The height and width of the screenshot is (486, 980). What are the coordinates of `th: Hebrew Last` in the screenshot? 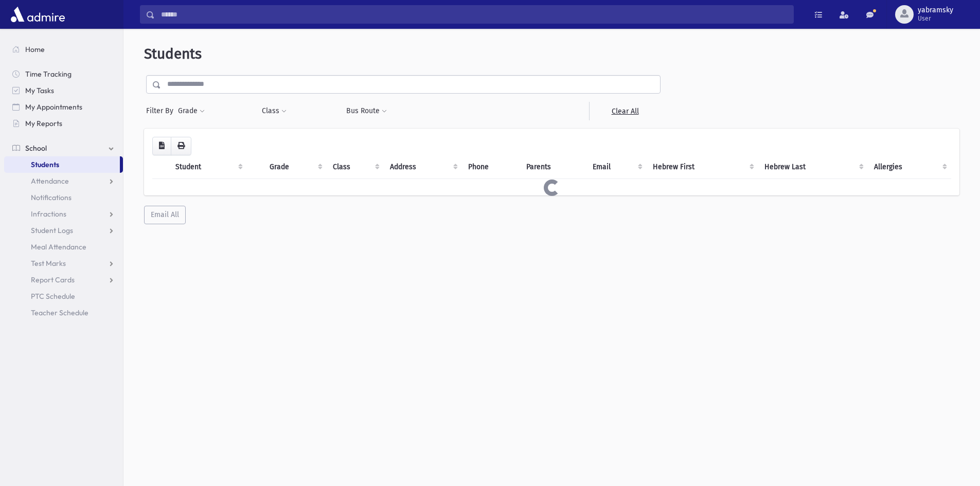 It's located at (813, 167).